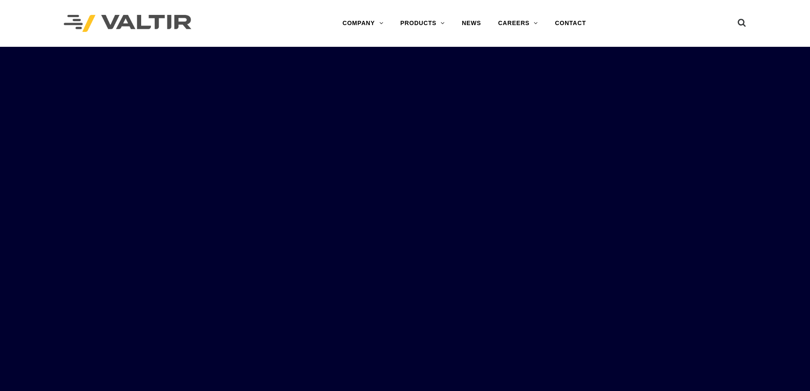  What do you see at coordinates (471, 23) in the screenshot?
I see `a: NEWS` at bounding box center [471, 23].